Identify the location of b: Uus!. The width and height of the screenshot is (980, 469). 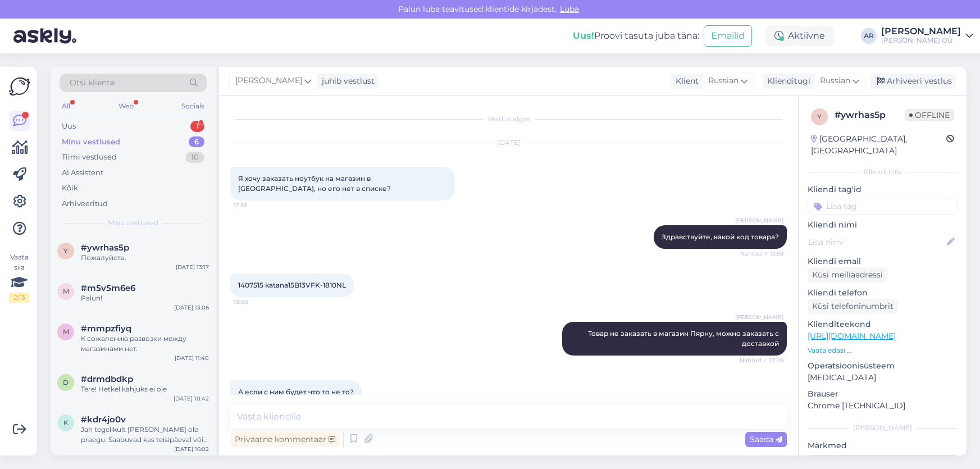
(583, 36).